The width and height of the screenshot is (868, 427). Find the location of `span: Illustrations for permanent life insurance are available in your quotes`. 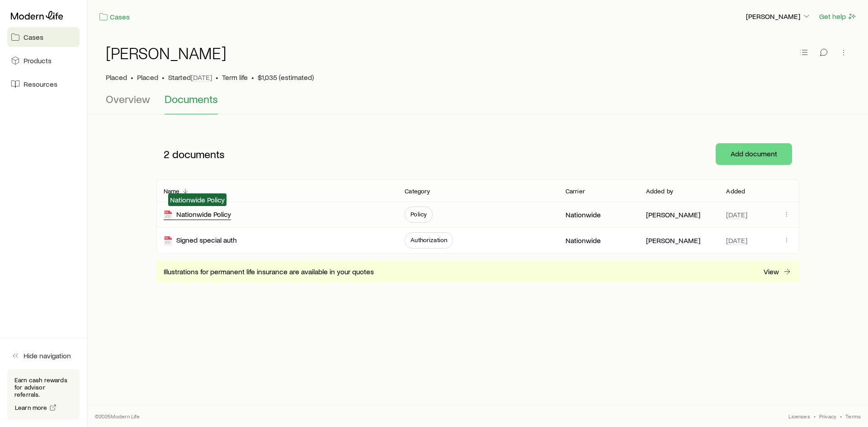

span: Illustrations for permanent life insurance are available in your quotes is located at coordinates (269, 272).